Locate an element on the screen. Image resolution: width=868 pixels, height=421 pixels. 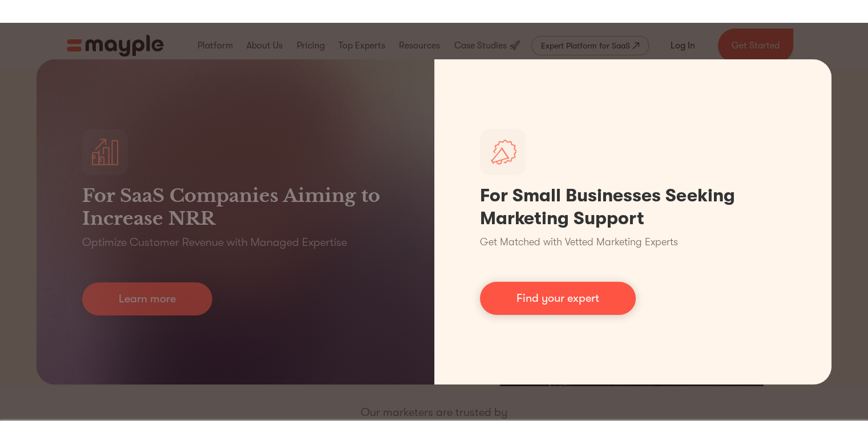
h1: For Small Businesses Seeking Marketing Support is located at coordinates (633, 207).